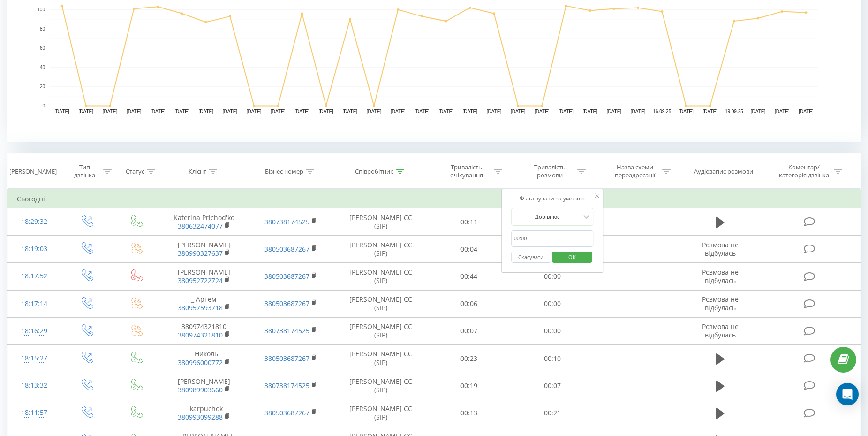 The height and width of the screenshot is (436, 868). Describe the element at coordinates (662, 111) in the screenshot. I see `text: 16.09.25` at that location.